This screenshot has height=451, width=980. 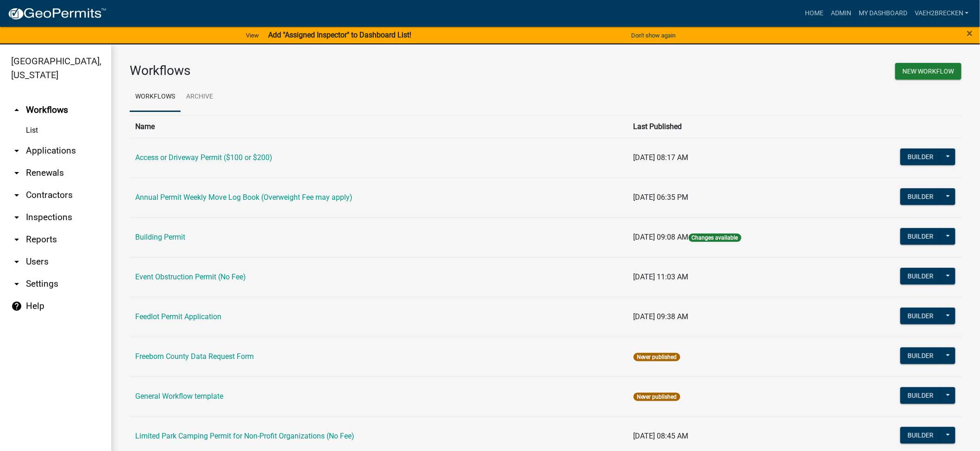 What do you see at coordinates (199, 97) in the screenshot?
I see `a: Archive` at bounding box center [199, 97].